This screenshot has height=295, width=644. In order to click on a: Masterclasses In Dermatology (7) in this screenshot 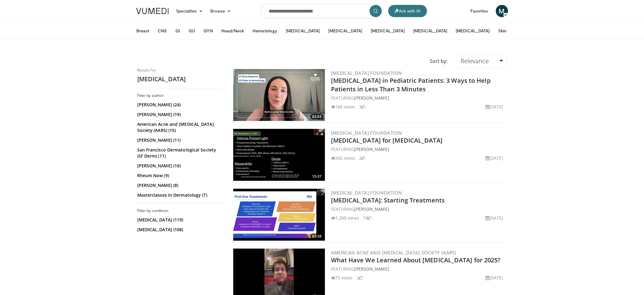, I will do `click(179, 195)`.